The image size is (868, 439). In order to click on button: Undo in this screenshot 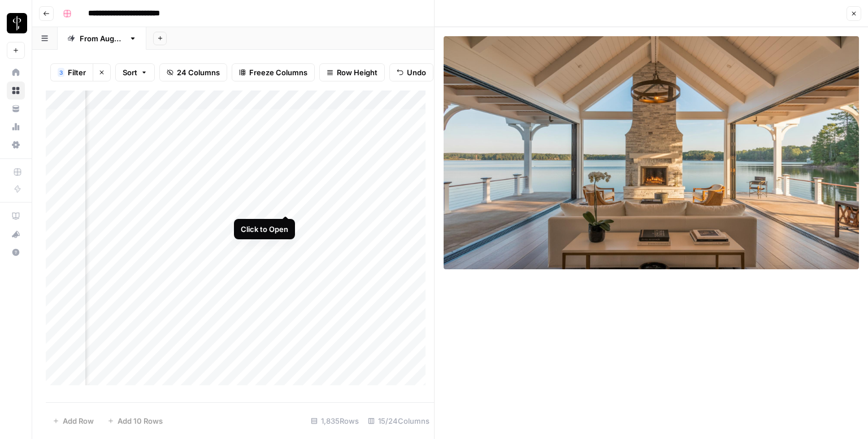, I will do `click(412, 72)`.